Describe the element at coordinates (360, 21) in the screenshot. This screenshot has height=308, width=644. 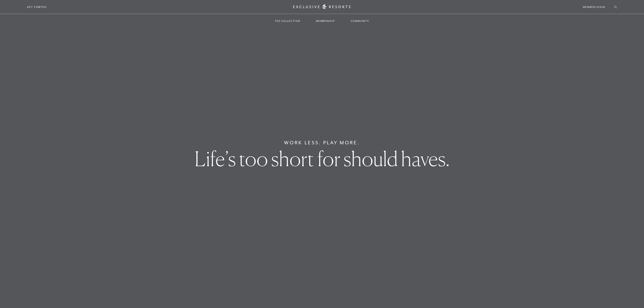
I see `a: Community` at that location.